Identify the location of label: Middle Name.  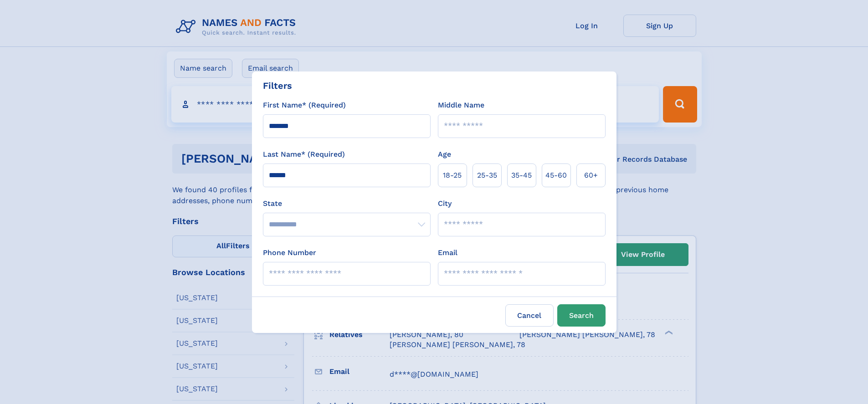
(461, 105).